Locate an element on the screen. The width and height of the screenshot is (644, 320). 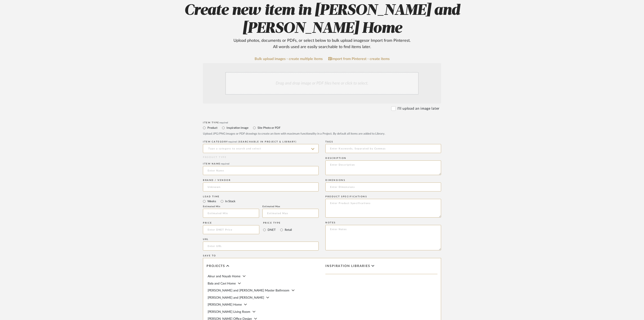
div: Price Type is located at coordinates (277, 223).